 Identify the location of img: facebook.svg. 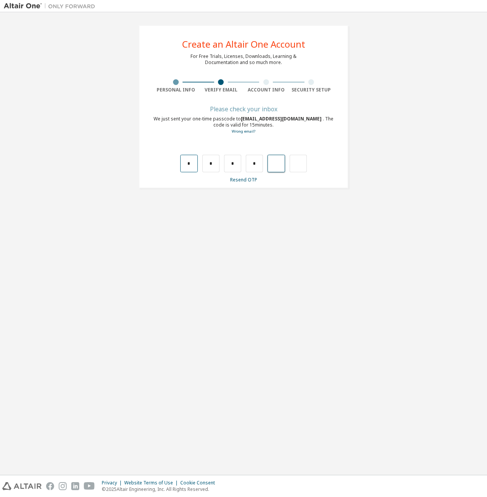
(50, 486).